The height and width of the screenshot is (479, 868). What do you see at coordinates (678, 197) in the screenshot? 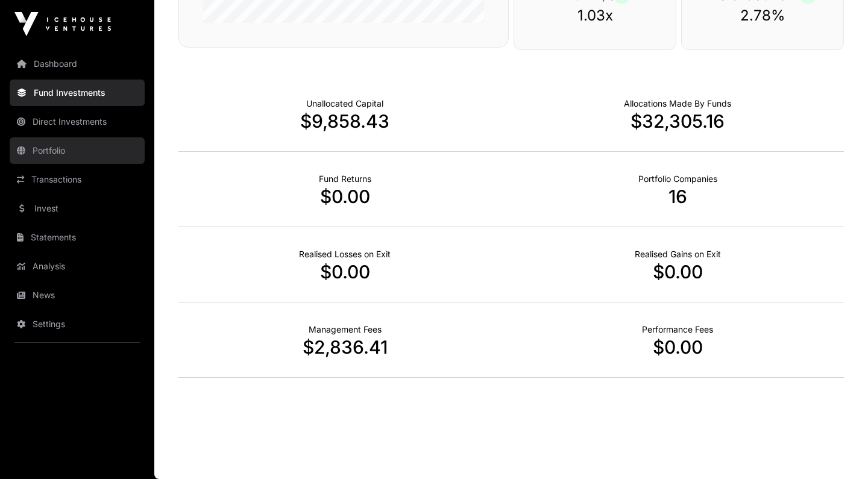
I see `p: 16` at bounding box center [678, 197].